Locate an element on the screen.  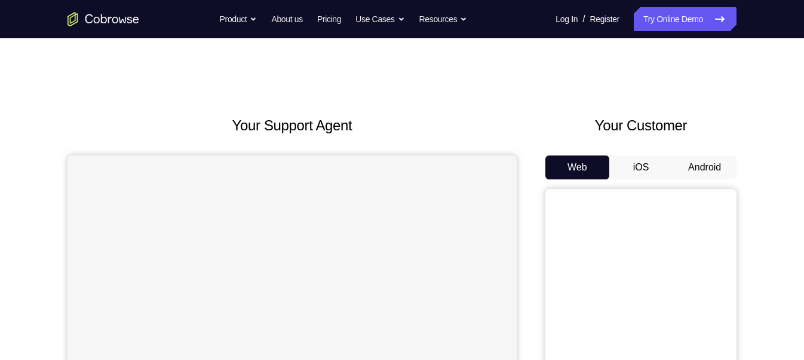
button: Web is located at coordinates (577, 167).